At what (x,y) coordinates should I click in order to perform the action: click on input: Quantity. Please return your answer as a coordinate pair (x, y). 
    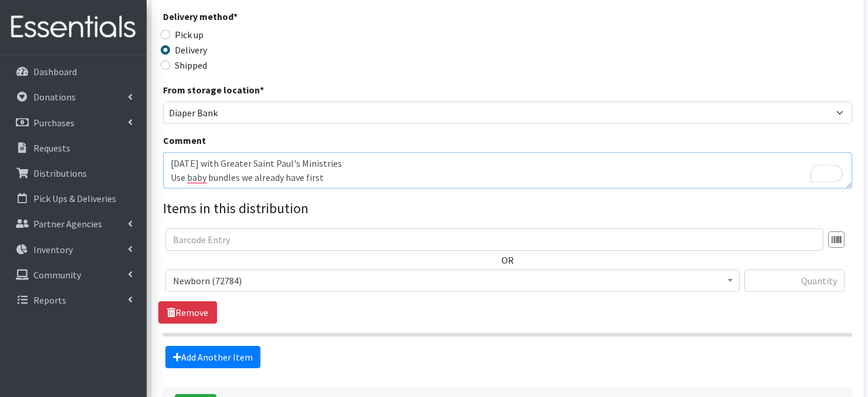
    Looking at the image, I should click on (794, 280).